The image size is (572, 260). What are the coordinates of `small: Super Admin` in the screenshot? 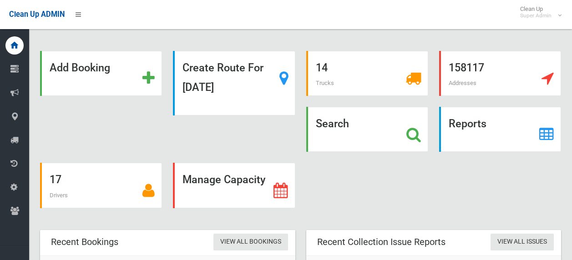 It's located at (536, 15).